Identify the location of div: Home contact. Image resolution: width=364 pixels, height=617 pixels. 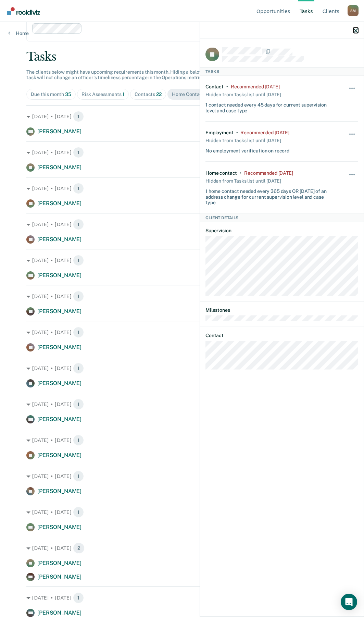
(221, 173).